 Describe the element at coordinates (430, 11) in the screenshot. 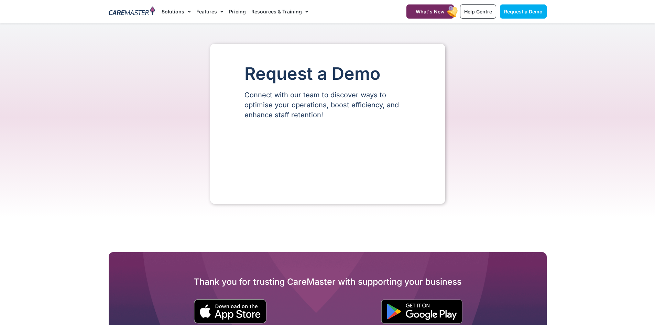

I see `a: What's New` at that location.